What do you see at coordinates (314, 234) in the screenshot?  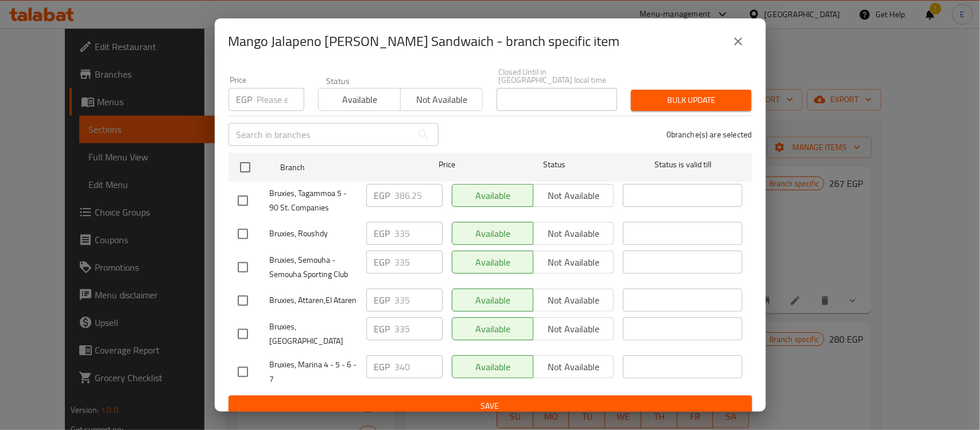 I see `span: Bruxies, Roushdy` at bounding box center [314, 234].